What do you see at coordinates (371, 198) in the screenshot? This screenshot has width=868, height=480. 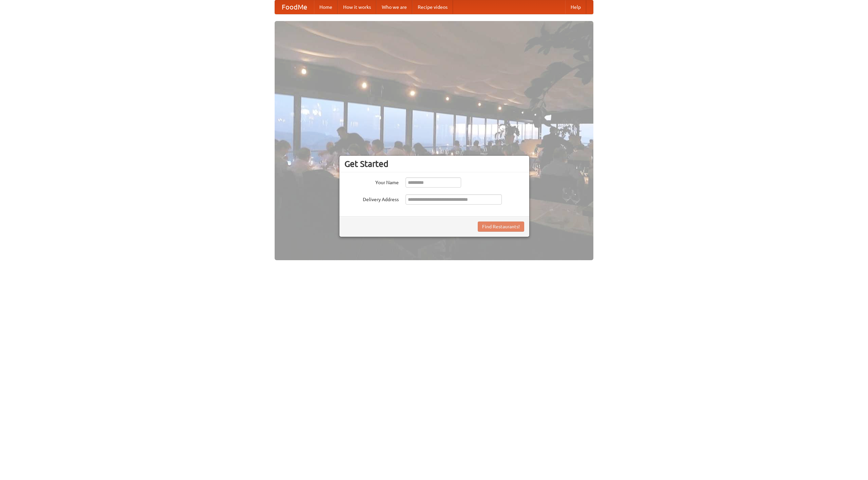 I see `label: Delivery Address` at bounding box center [371, 198].